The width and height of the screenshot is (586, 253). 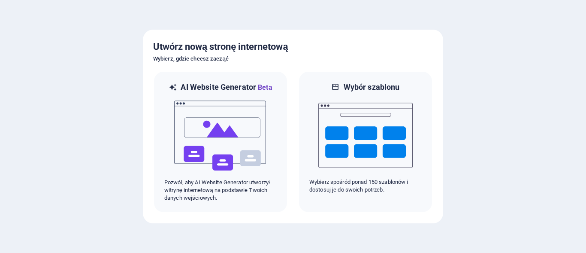 I want to click on div: Wybór szablonuWybierz spośród ponad 150 szablonów i dostosuj je do swoich potrzeb., so click(x=365, y=141).